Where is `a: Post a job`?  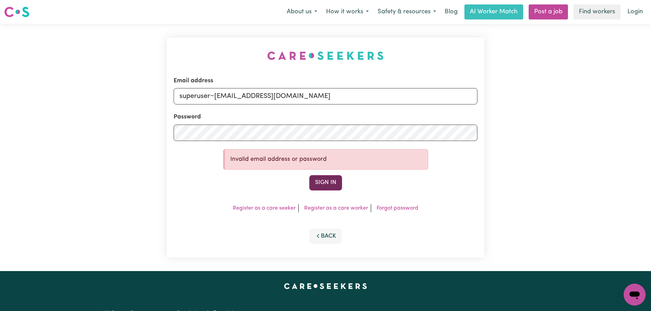 a: Post a job is located at coordinates (548, 12).